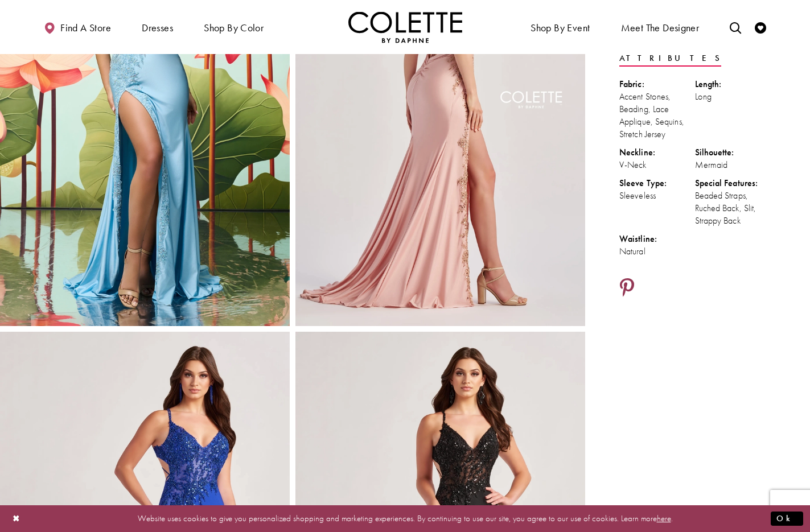 The height and width of the screenshot is (532, 810). Describe the element at coordinates (405, 27) in the screenshot. I see `img: Colette by Daphne` at that location.